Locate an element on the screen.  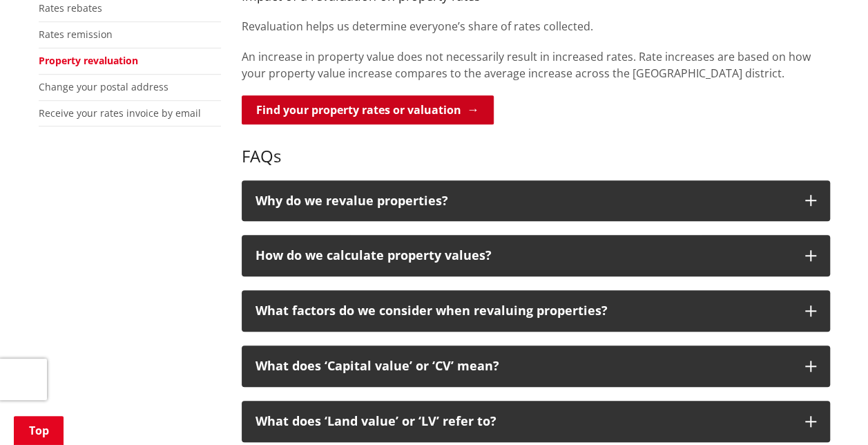
p: Why do we revalue properties? is located at coordinates (523, 201).